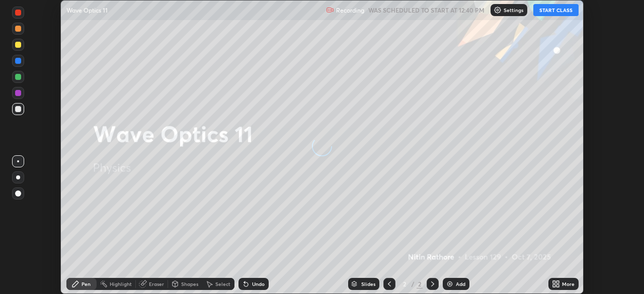  I want to click on div: Highlight, so click(121, 284).